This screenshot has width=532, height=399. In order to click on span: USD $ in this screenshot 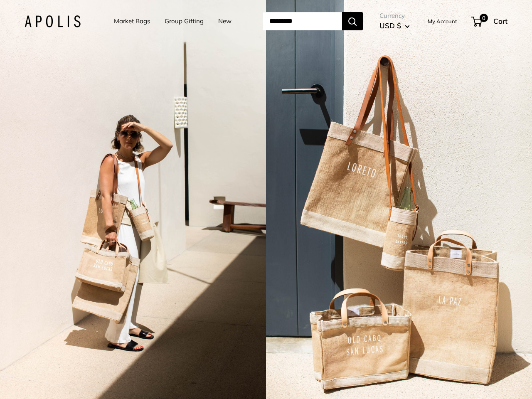, I will do `click(390, 25)`.